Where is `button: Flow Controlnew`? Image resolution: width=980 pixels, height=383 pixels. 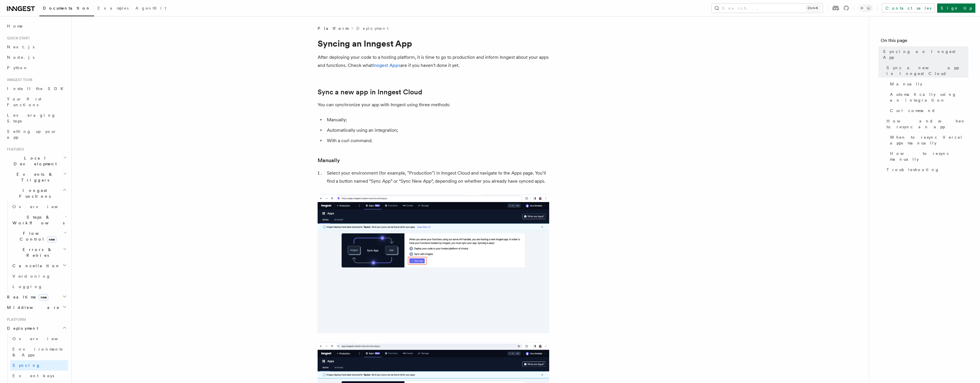 button: Flow Controlnew is located at coordinates (39, 237).